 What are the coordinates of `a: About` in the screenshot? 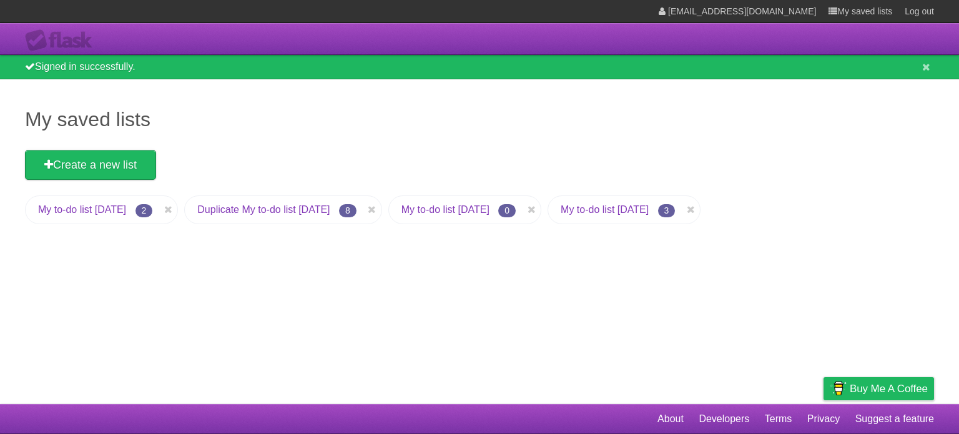 It's located at (670, 419).